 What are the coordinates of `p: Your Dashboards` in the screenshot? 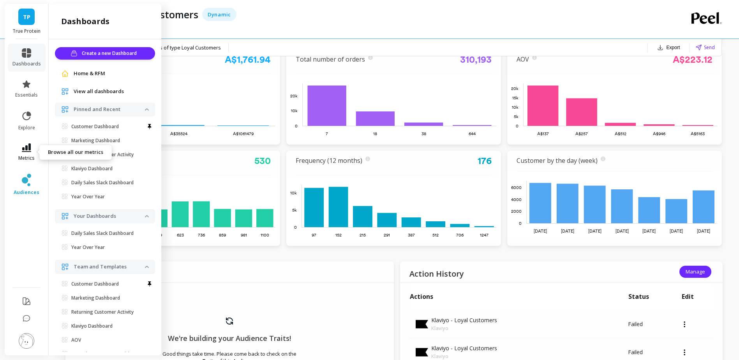 It's located at (109, 216).